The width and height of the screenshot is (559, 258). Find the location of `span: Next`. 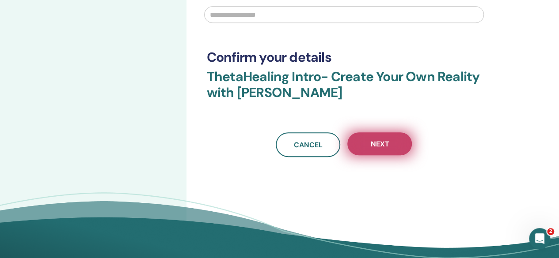

span: Next is located at coordinates (379, 144).